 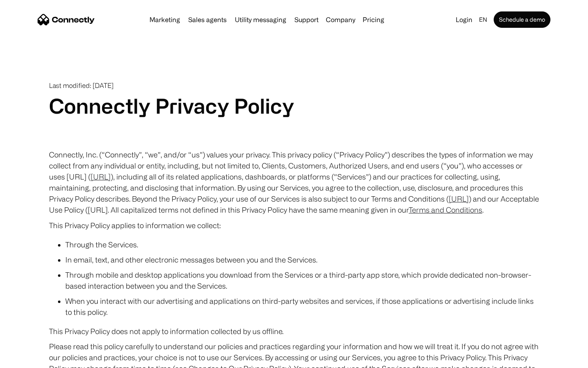 I want to click on h1: Connectly Privacy Policy, so click(x=294, y=106).